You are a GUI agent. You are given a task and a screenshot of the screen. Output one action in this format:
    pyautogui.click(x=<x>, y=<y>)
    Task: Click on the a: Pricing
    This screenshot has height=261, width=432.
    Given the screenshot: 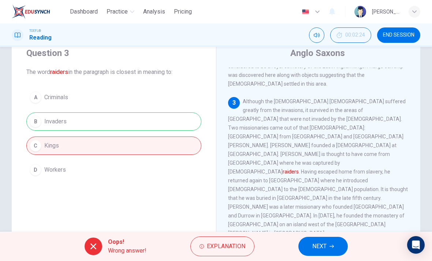 What is the action you would take?
    pyautogui.click(x=183, y=12)
    